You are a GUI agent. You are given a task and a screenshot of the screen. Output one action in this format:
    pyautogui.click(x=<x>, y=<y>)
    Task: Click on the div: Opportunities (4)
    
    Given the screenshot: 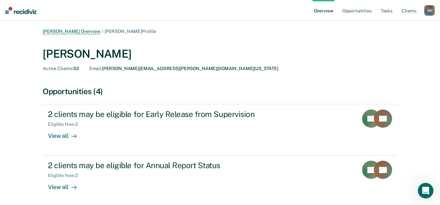 What is the action you would take?
    pyautogui.click(x=220, y=91)
    